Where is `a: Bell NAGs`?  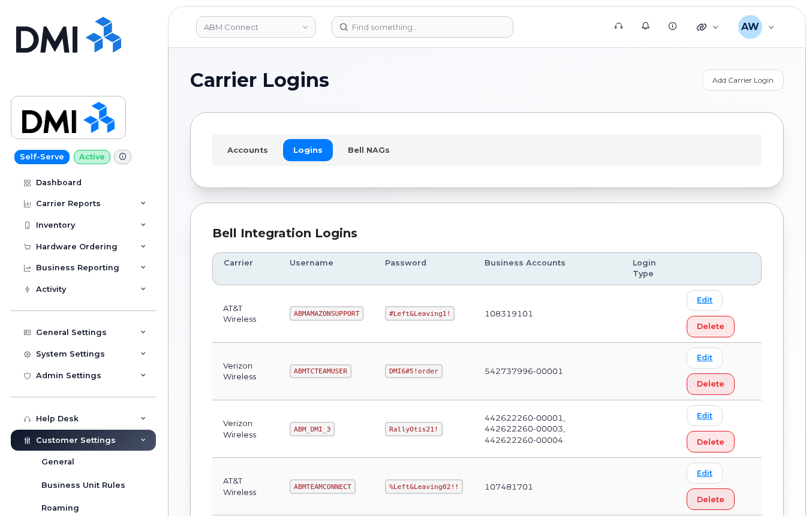 a: Bell NAGs is located at coordinates (368, 149).